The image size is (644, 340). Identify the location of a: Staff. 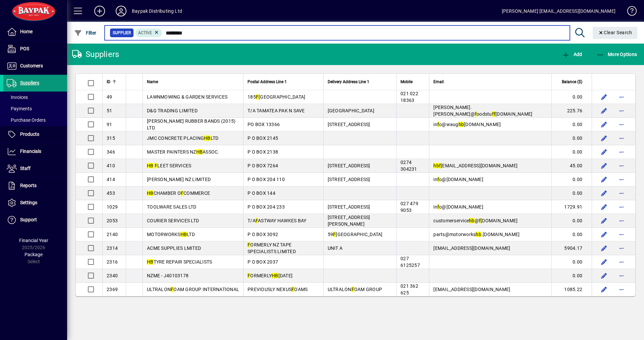
(35, 169).